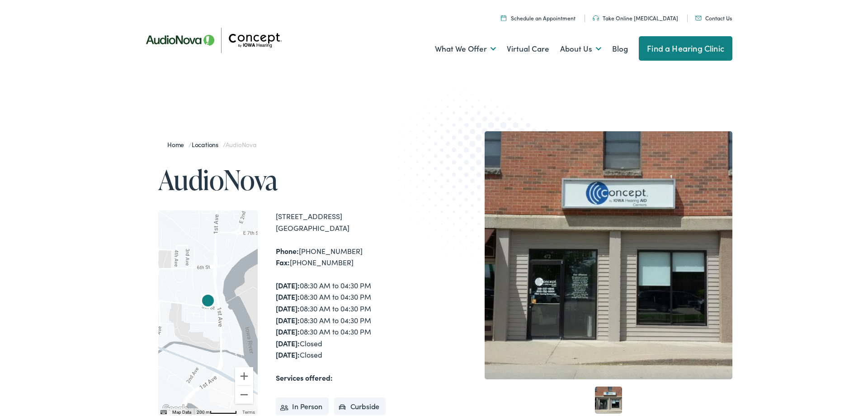  I want to click on button: Zoom out, so click(244, 394).